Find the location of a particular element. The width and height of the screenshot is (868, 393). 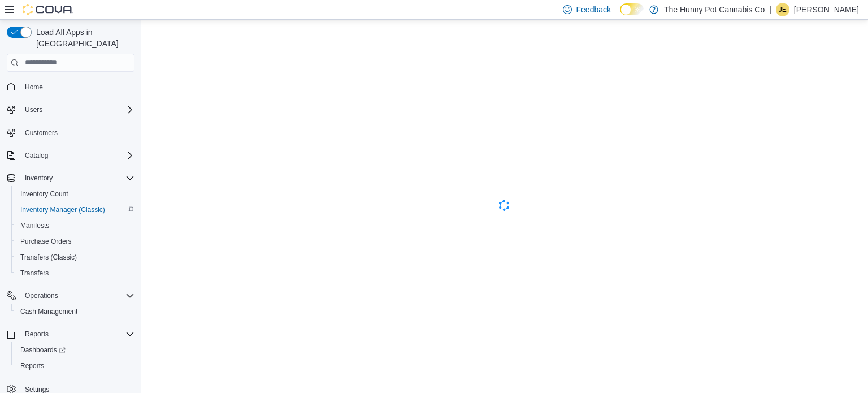

input: Dark Mode is located at coordinates (632, 9).